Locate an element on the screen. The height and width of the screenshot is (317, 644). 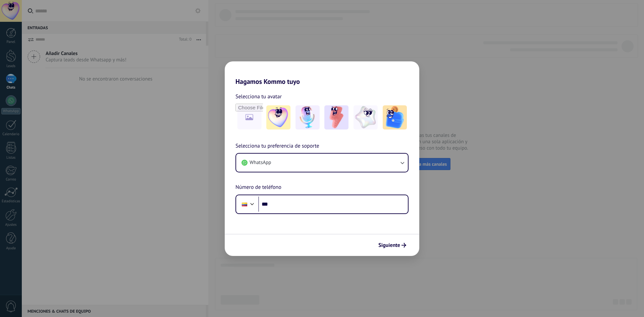
h2: Hagamos Kommo tuyo is located at coordinates (322, 74).